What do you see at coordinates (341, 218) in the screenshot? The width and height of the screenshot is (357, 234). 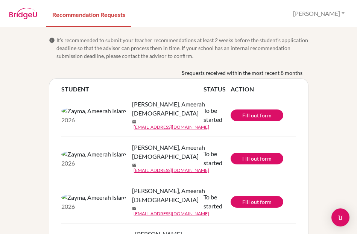 I see `div: Open Intercom Messenger` at bounding box center [341, 218].